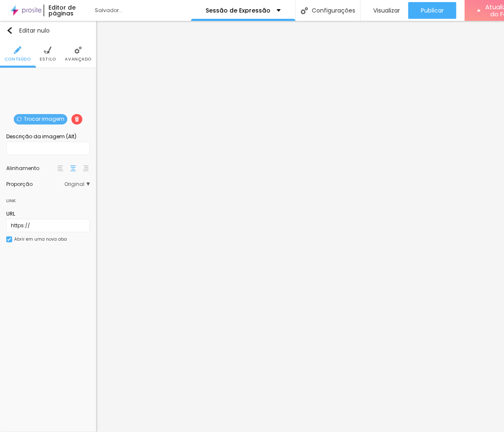 The width and height of the screenshot is (504, 432). I want to click on img: paragraph-center-align.svg, so click(73, 169).